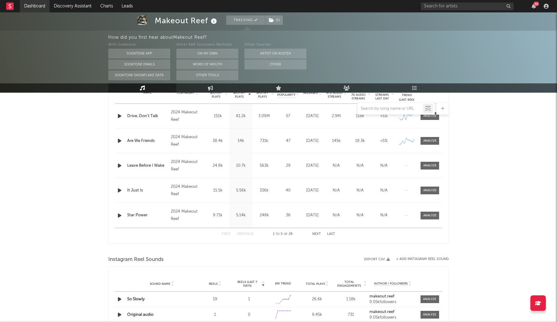 The image size is (557, 322). Describe the element at coordinates (218, 116) in the screenshot. I see `div: 151k` at that location.